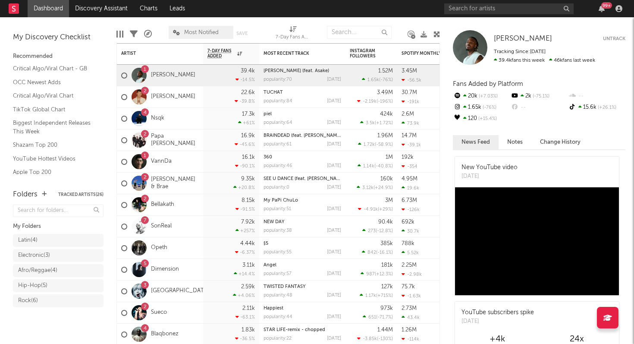 This screenshot has width=634, height=344. What do you see at coordinates (278, 123) in the screenshot?
I see `div: popularity: 64` at bounding box center [278, 123].